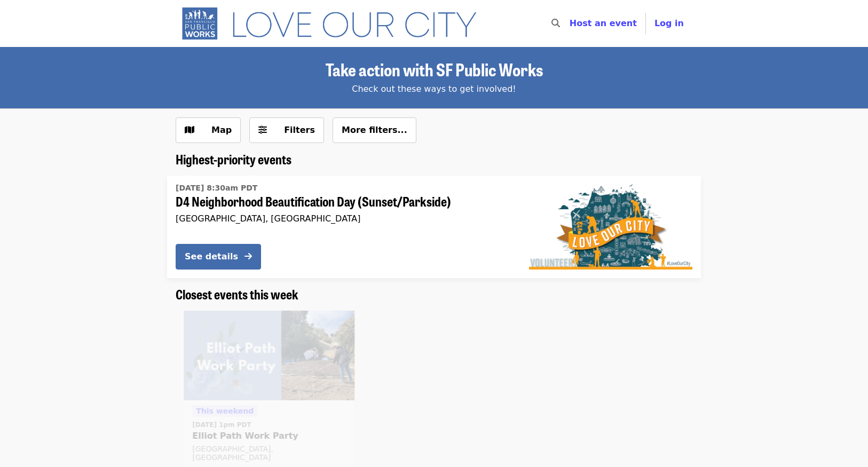  I want to click on a: Closest events this week, so click(237, 294).